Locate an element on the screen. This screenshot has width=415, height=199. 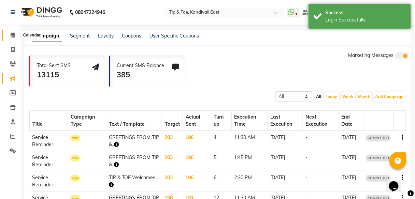
th: End Date is located at coordinates (351, 121).